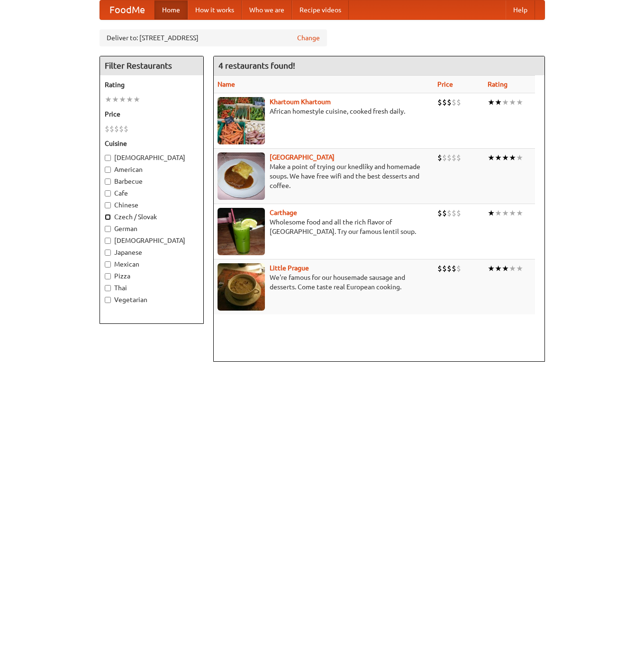 The image size is (644, 670). What do you see at coordinates (283, 213) in the screenshot?
I see `b: Carthage` at bounding box center [283, 213].